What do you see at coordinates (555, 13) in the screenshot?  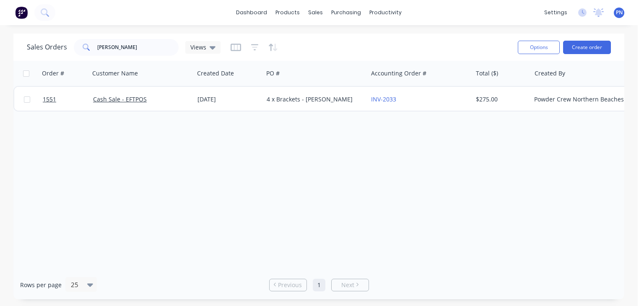 I see `div: settings` at bounding box center [555, 13].